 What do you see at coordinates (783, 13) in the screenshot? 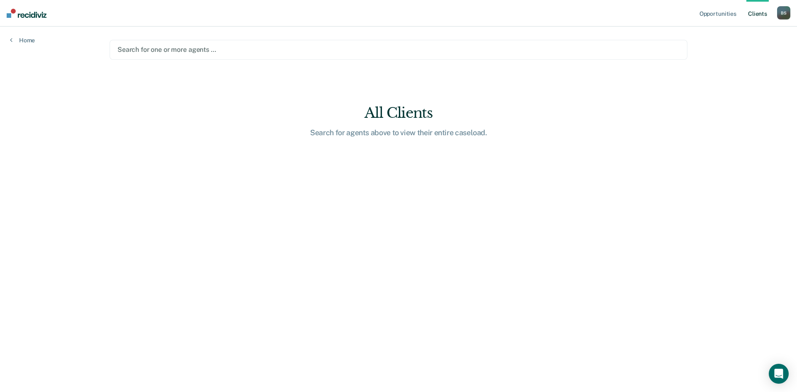
I see `div: B S` at bounding box center [783, 13].